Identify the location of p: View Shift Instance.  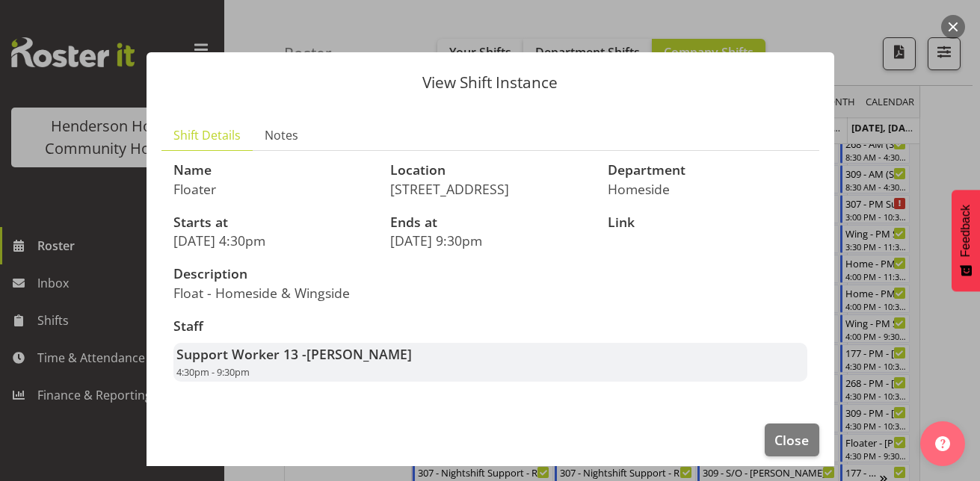
(490, 82).